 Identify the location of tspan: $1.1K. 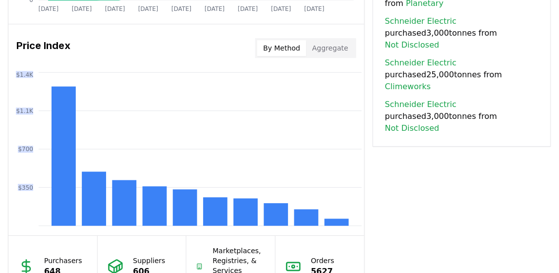
(25, 111).